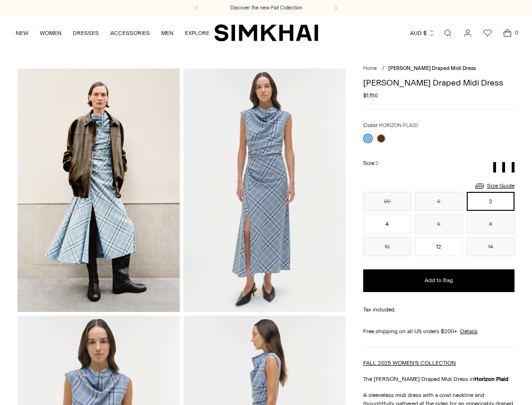 The image size is (532, 405). I want to click on button: 2, so click(491, 201).